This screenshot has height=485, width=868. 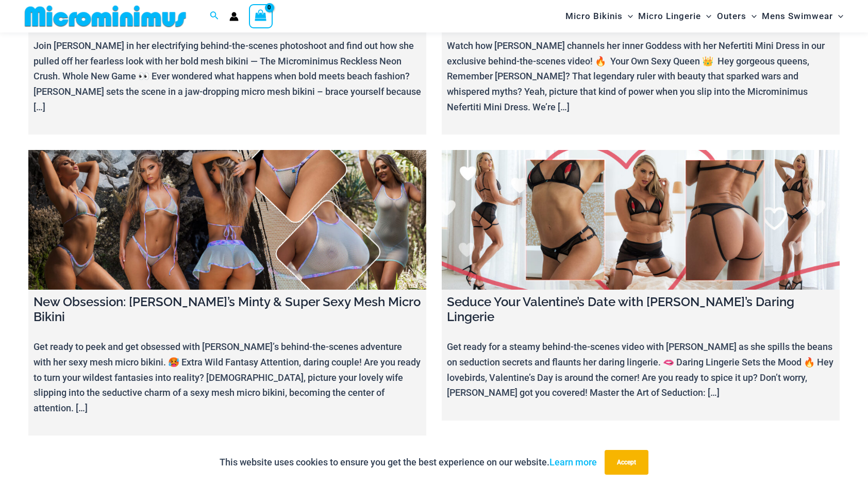 I want to click on span: Mens Swimwear, so click(x=798, y=16).